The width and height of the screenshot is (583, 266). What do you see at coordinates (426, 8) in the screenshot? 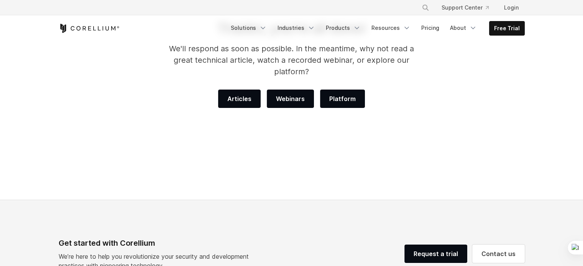
I see `button: Search` at bounding box center [426, 8].